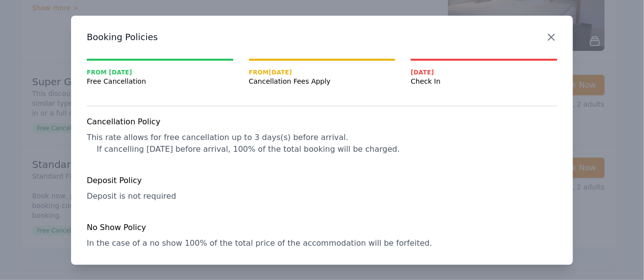  I want to click on h4: No Show Policy, so click(322, 227).